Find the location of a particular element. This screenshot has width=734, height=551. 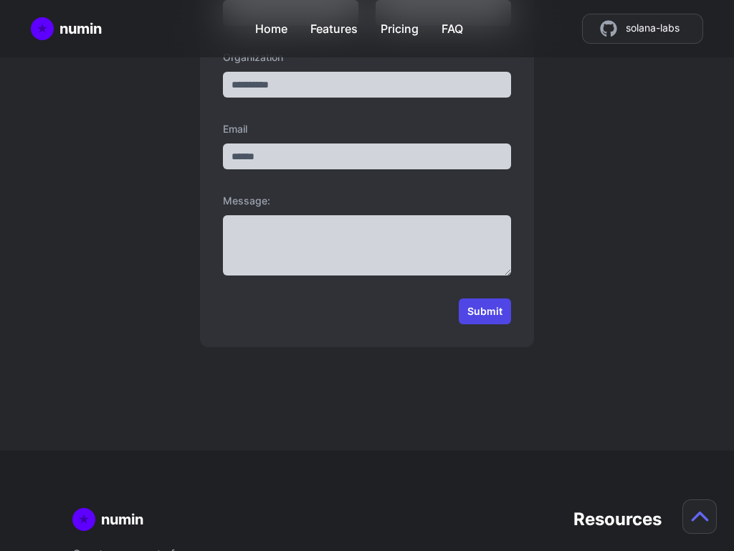

h3: Resources is located at coordinates (617, 519).